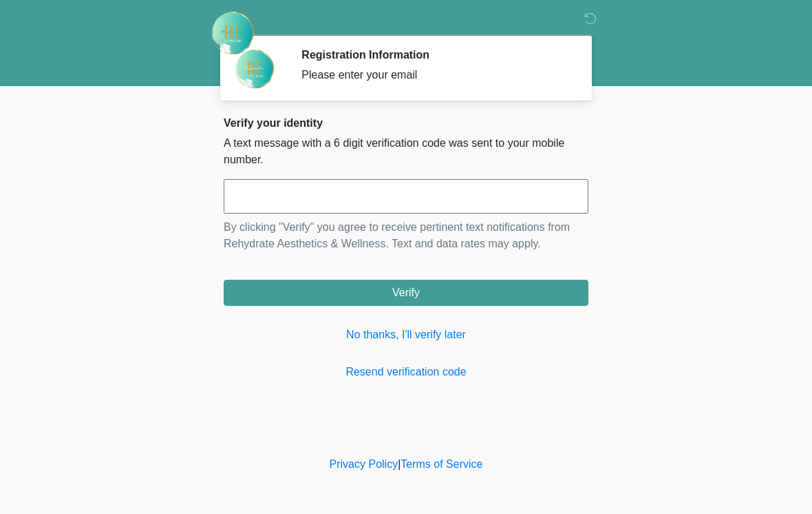  I want to click on button: Verify, so click(406, 292).